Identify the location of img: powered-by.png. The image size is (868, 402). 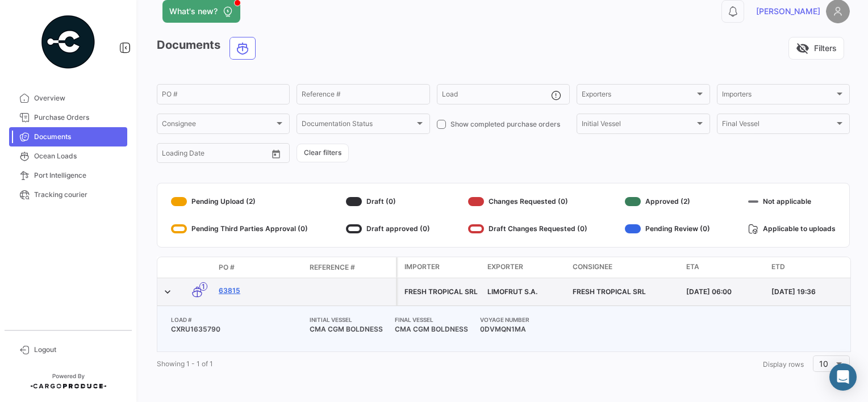
(68, 42).